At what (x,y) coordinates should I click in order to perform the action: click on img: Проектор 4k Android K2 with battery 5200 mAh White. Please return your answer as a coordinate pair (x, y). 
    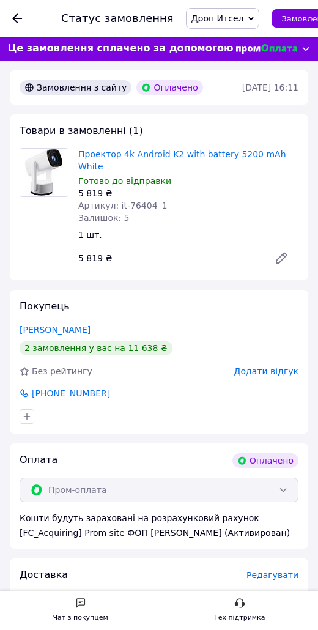
    Looking at the image, I should click on (44, 173).